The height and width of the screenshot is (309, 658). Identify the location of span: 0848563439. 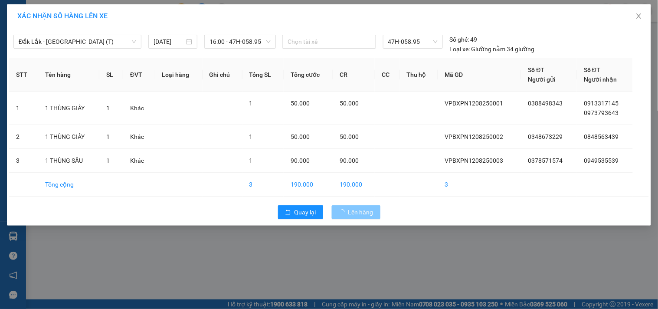
(601, 137).